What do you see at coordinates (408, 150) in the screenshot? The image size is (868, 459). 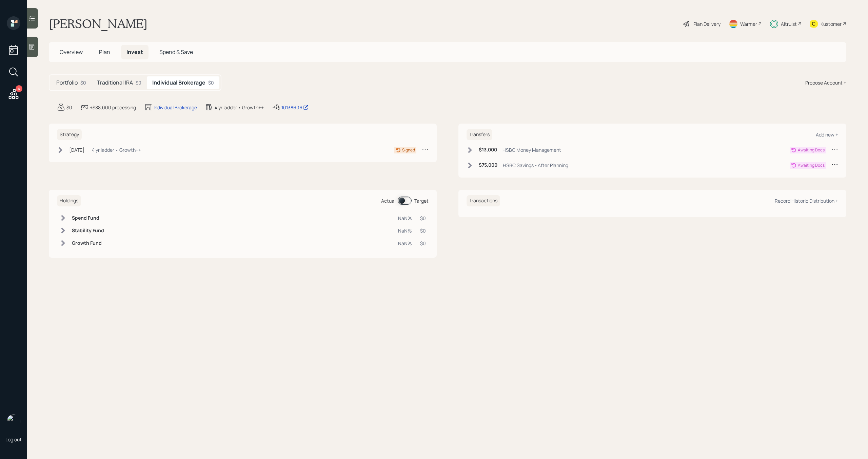 I see `div: Signed` at bounding box center [408, 150].